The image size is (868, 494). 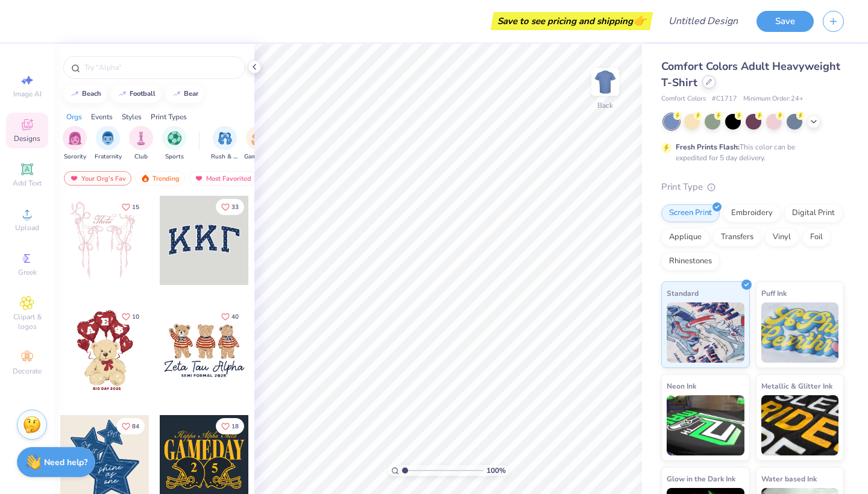 What do you see at coordinates (75, 138) in the screenshot?
I see `img: Sorority Image` at bounding box center [75, 138].